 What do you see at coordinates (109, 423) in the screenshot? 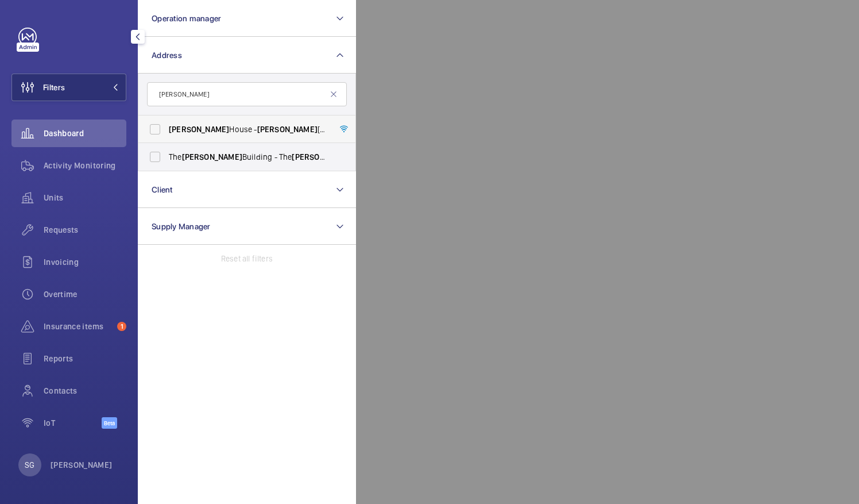
I see `span: Beta` at bounding box center [109, 423].